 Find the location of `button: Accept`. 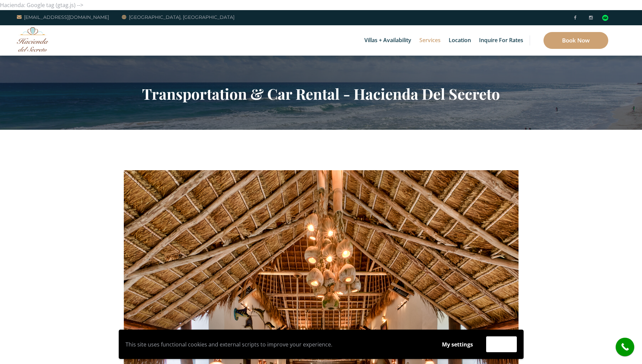

button: Accept is located at coordinates (502, 344).